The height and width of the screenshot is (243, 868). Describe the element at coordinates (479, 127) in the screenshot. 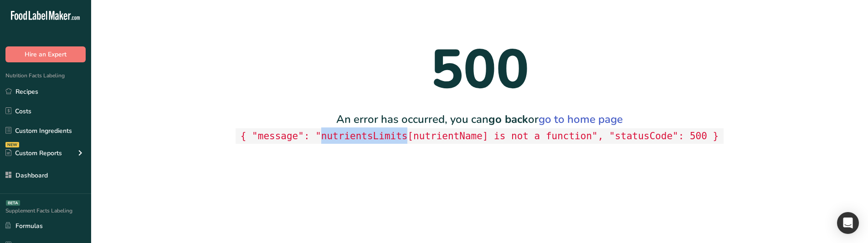

I see `div: An error has occurred, you can or` at that location.